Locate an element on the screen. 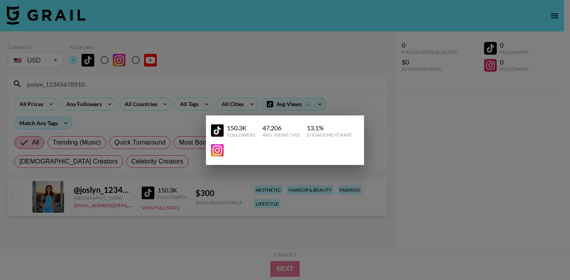 The width and height of the screenshot is (570, 280). div: 13.1 % is located at coordinates (329, 127).